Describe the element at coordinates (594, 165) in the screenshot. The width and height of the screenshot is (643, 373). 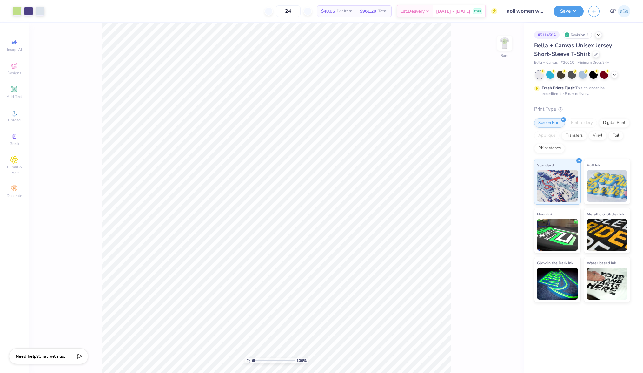
I see `span: Puff Ink` at that location.